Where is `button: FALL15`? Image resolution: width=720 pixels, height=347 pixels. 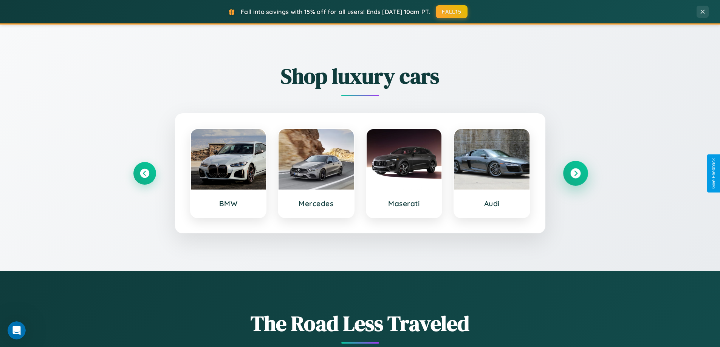
button: FALL15 is located at coordinates (452, 12).